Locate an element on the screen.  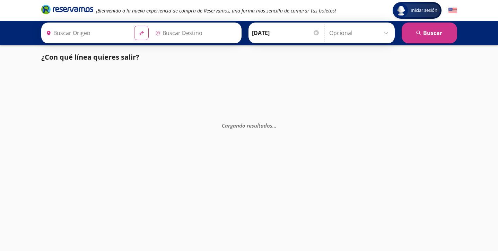
em: Cargando resultados is located at coordinates (249, 125).